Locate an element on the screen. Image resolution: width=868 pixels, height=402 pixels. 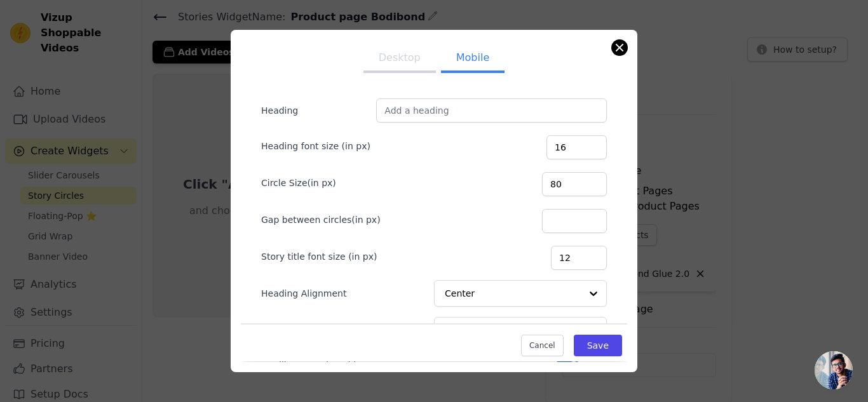
label: Story title font size (in px) is located at coordinates (319, 257).